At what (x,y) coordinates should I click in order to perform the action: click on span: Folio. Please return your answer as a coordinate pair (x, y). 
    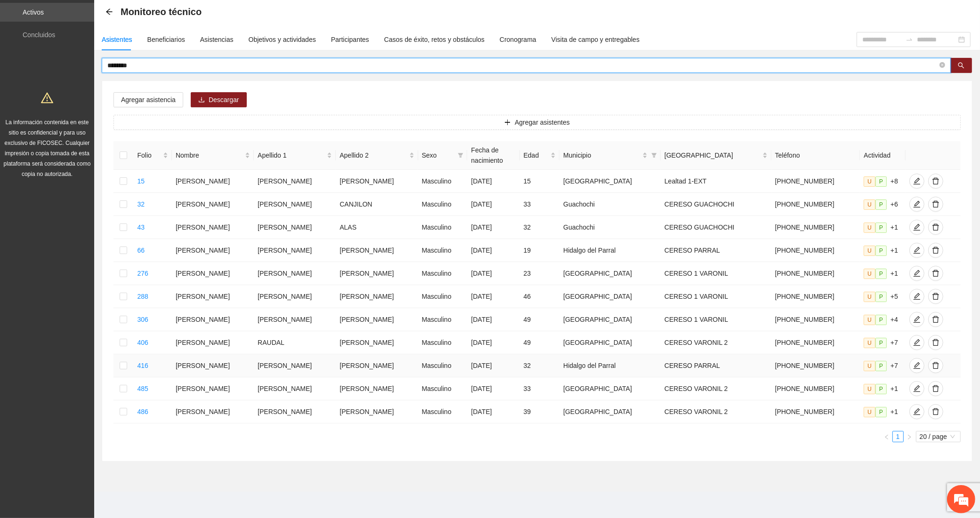
    Looking at the image, I should click on (149, 156).